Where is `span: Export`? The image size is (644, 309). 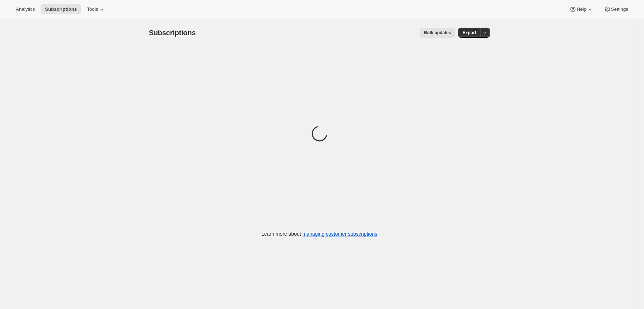
span: Export is located at coordinates (469, 33).